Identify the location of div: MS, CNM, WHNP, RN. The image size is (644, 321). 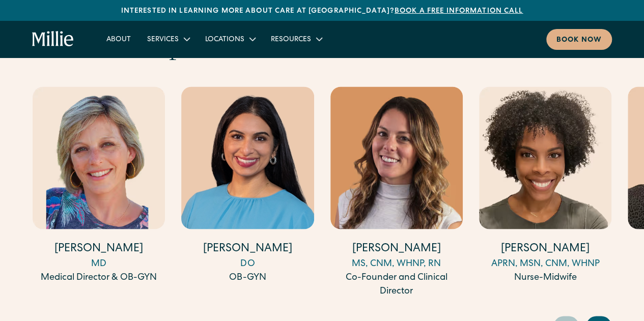
(397, 264).